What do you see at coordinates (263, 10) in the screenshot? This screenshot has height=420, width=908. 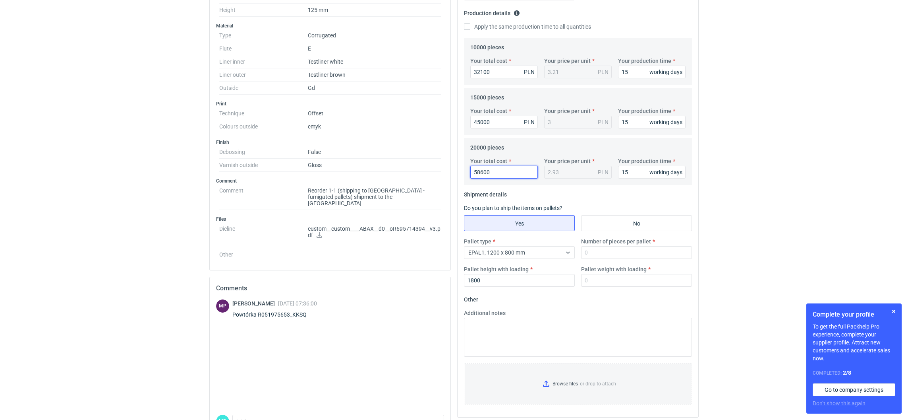 I see `dt: Height` at bounding box center [263, 10].